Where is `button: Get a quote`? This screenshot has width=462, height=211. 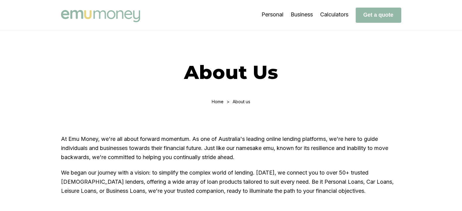
button: Get a quote is located at coordinates (378, 15).